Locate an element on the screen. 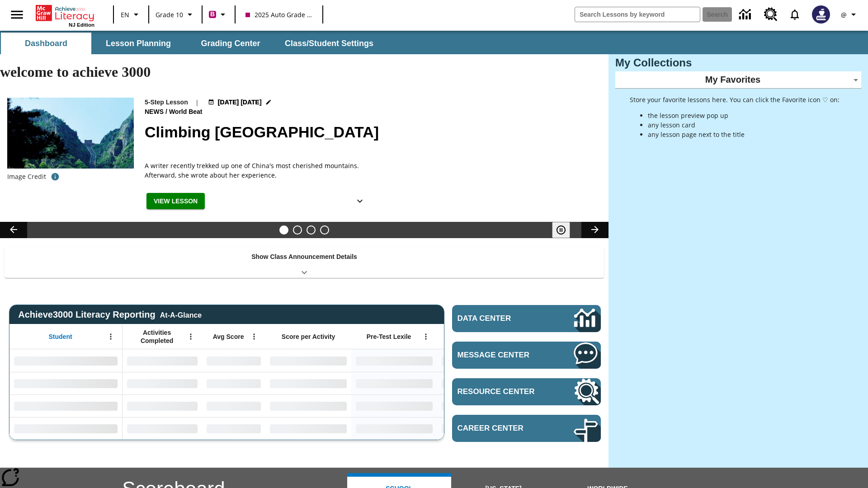 The image size is (868, 488). button: Slide 1 Climbing Mount Tai is located at coordinates (284, 230).